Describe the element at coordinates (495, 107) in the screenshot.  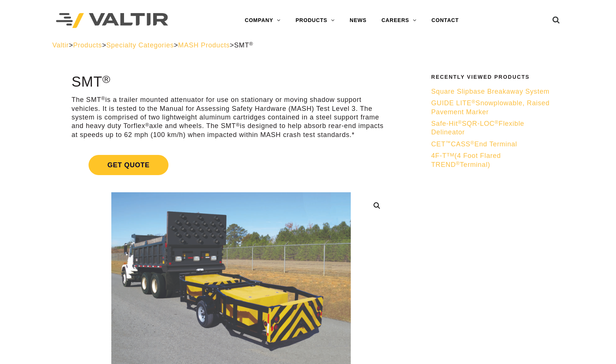
I see `a: GUIDE LITE®Snowplowable, Raised Pavement Marker` at that location.